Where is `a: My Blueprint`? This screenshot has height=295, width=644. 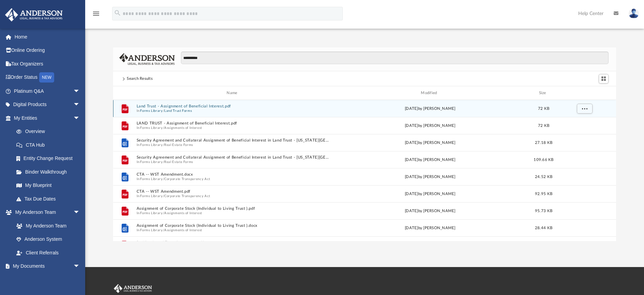 a: My Blueprint is located at coordinates (48, 185).